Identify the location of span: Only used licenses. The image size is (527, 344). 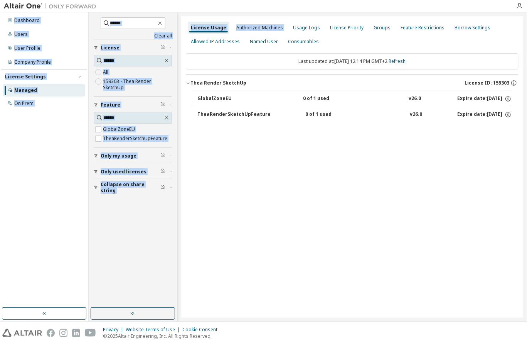
(123, 172).